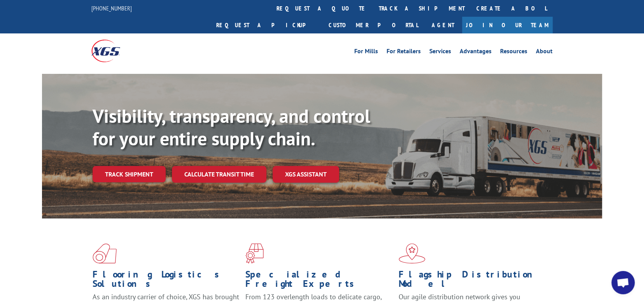 The height and width of the screenshot is (302, 644). Describe the element at coordinates (366, 52) in the screenshot. I see `a: For Mills` at that location.